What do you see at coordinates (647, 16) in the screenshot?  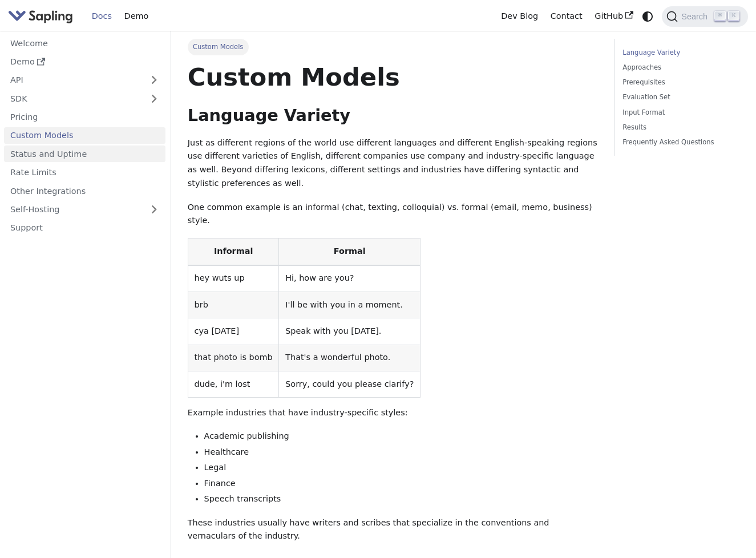 I see `button: Switch between dark and light mode (currently system mode)` at bounding box center [647, 16].